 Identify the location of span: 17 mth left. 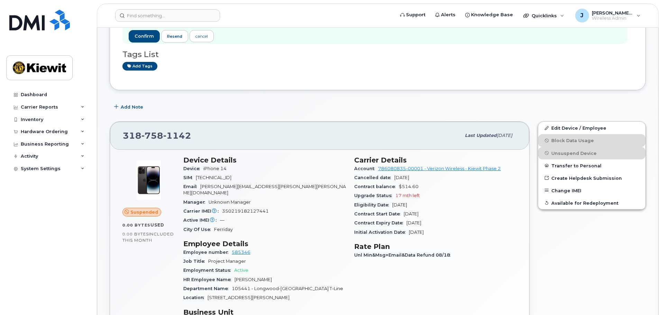
(408, 196).